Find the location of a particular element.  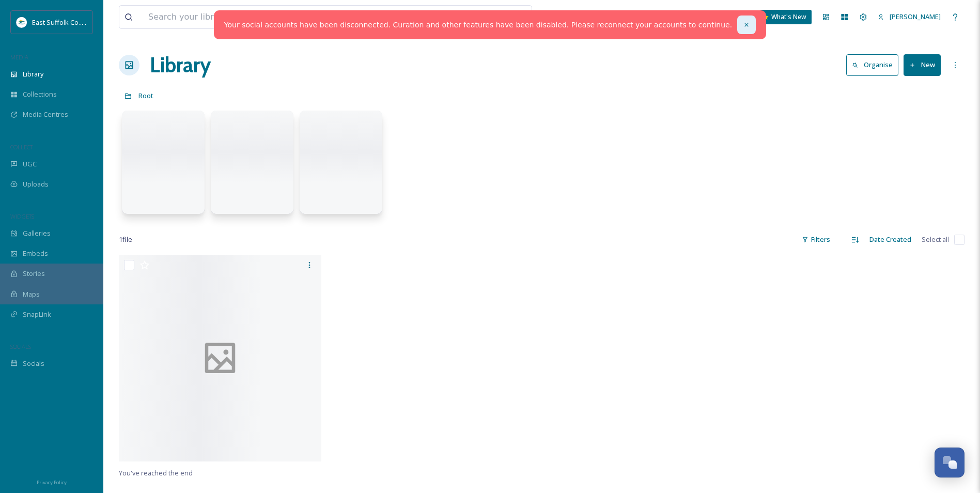

span: Select all is located at coordinates (935, 239).